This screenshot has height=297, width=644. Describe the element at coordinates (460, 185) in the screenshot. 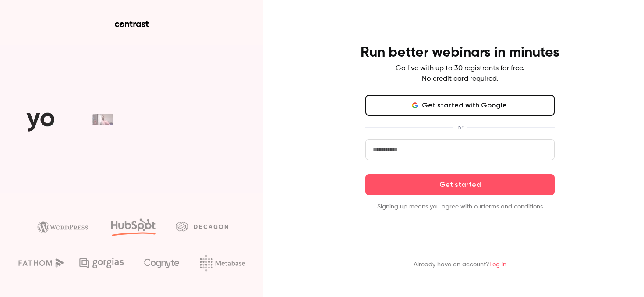

I see `button: Get started` at that location.